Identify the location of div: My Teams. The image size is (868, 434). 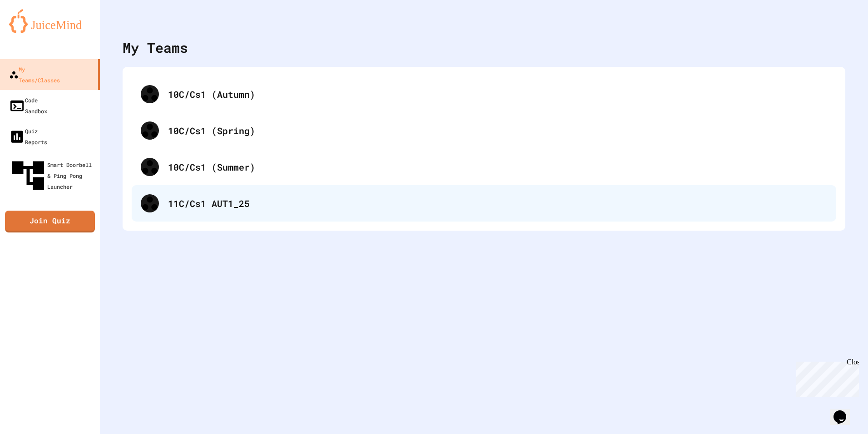
(155, 48).